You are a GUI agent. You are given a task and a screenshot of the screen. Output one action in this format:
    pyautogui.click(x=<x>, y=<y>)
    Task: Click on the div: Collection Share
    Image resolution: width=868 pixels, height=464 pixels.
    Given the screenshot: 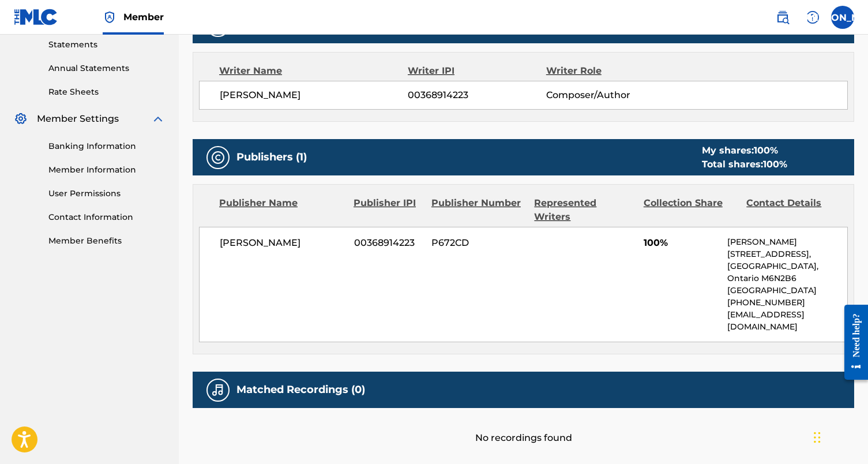 What is the action you would take?
    pyautogui.click(x=691, y=210)
    